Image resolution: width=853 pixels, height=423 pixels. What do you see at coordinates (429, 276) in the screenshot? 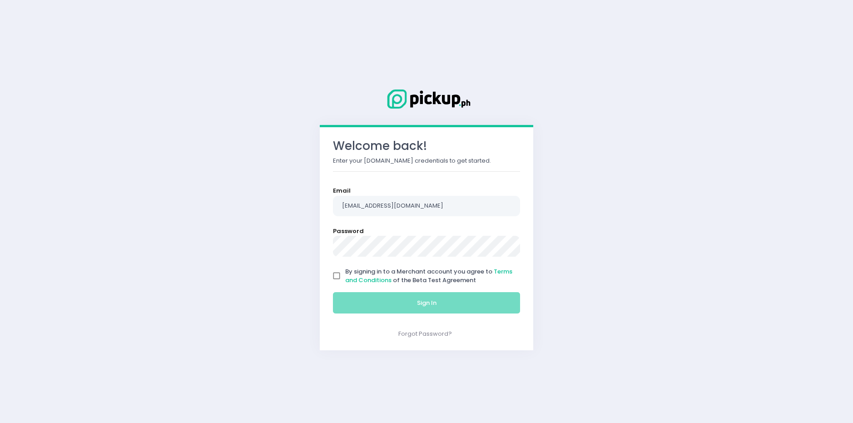
I see `span: By signing in to a Merchant account you agree to of the Beta Test Agreement` at bounding box center [429, 276].